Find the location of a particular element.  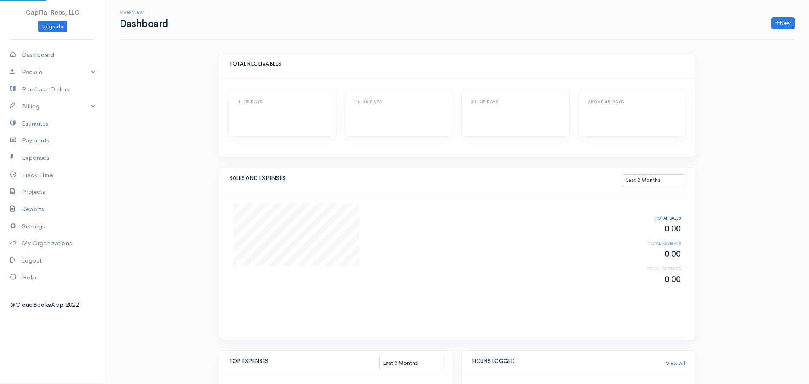

h6: TOTAL SALES is located at coordinates (647, 218).